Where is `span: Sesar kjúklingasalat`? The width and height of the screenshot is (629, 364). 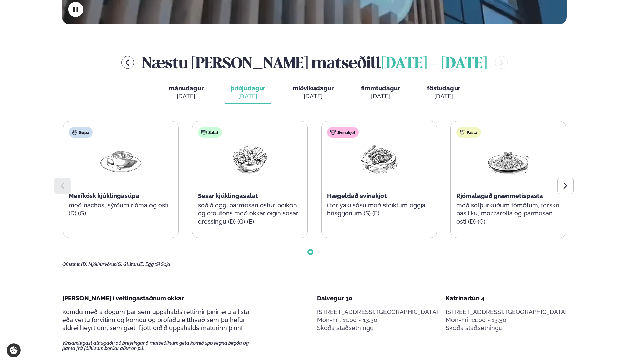 span: Sesar kjúklingasalat is located at coordinates (228, 196).